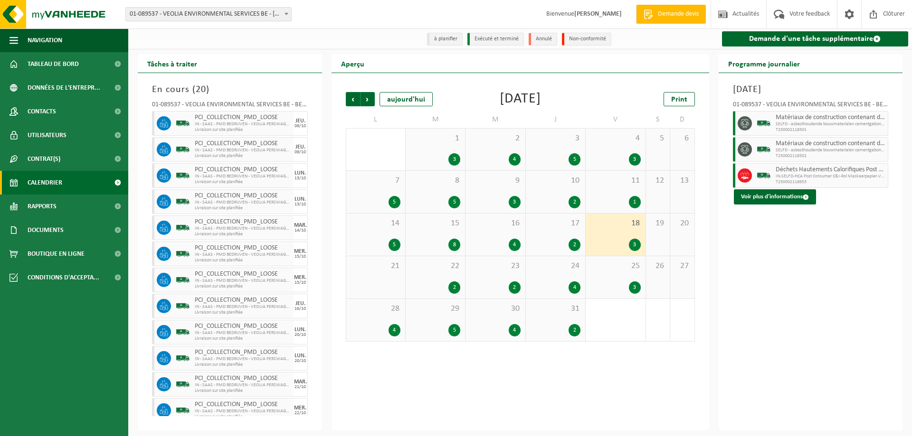 The width and height of the screenshot is (912, 436). Describe the element at coordinates (435, 266) in the screenshot. I see `span: 22` at that location.